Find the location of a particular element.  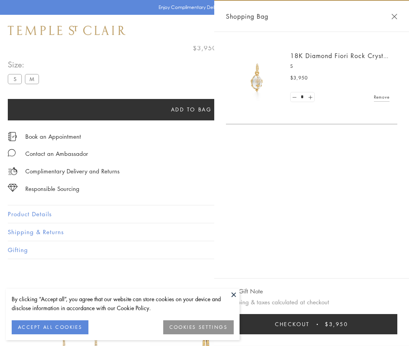

button: Product Details is located at coordinates (204, 214).